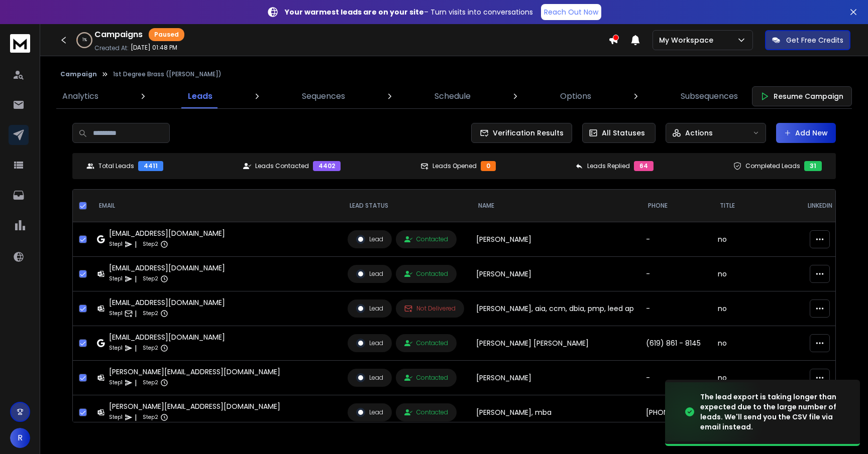  What do you see at coordinates (151, 166) in the screenshot?
I see `div: 4411` at bounding box center [151, 166].